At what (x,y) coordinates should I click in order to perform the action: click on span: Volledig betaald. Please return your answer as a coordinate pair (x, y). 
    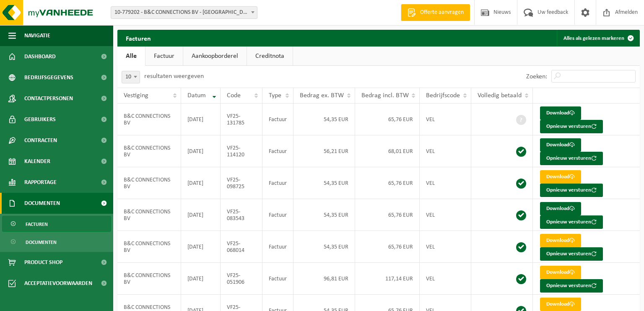
    Looking at the image, I should click on (499, 96).